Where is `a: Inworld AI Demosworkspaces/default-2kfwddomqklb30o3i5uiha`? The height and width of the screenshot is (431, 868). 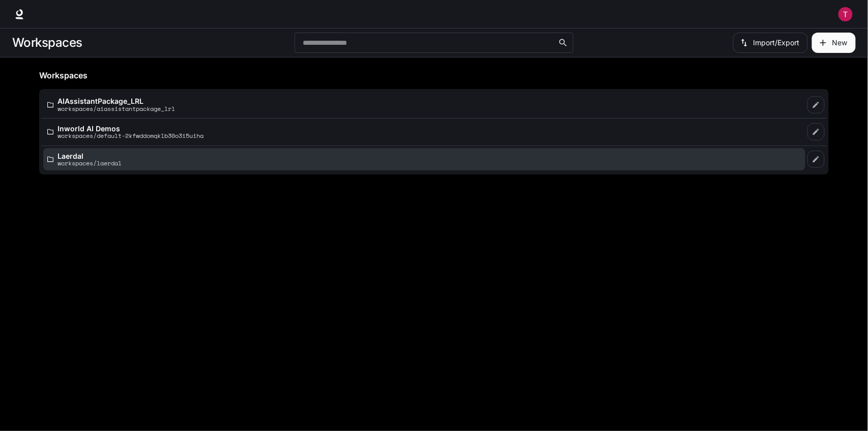 a: Inworld AI Demosworkspaces/default-2kfwddomqklb30o3i5uiha is located at coordinates (425, 131).